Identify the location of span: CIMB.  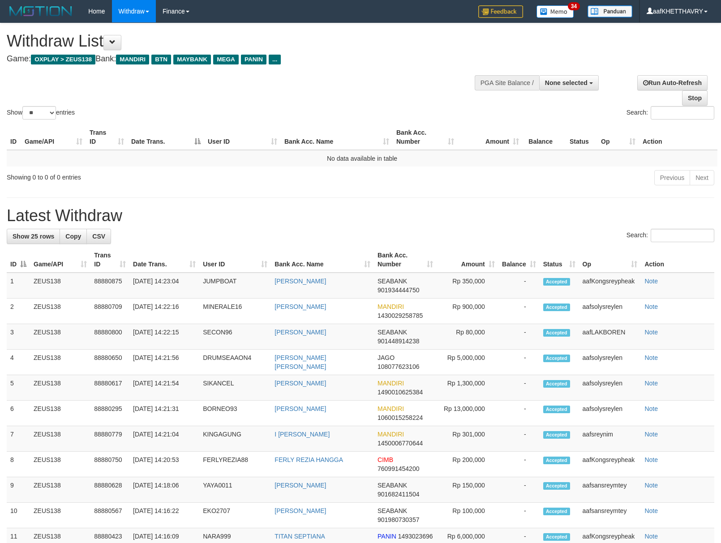
(385, 460).